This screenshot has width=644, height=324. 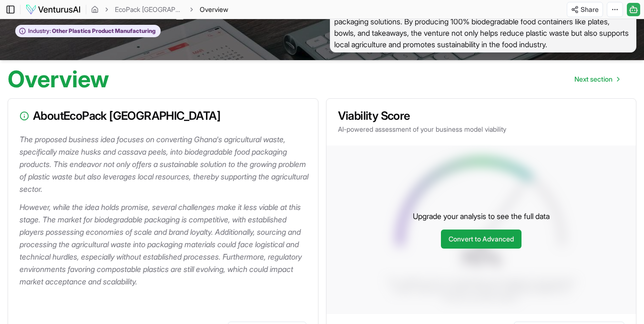 I want to click on img: logo, so click(x=53, y=9).